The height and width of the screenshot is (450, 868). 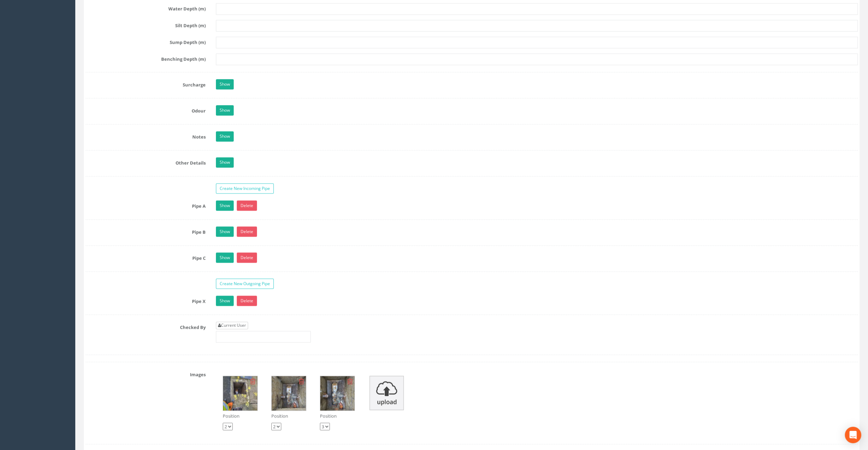 What do you see at coordinates (146, 326) in the screenshot?
I see `label: Checked By` at bounding box center [146, 326].